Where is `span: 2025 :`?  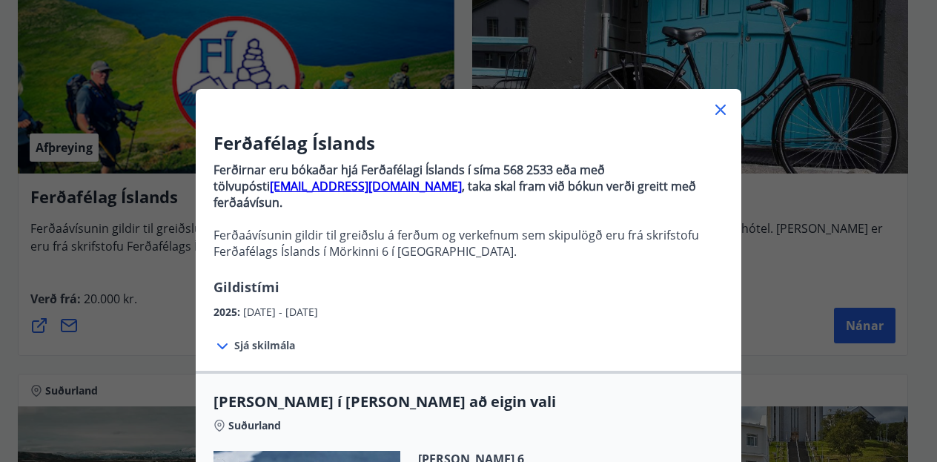
span: 2025 : is located at coordinates (228, 311).